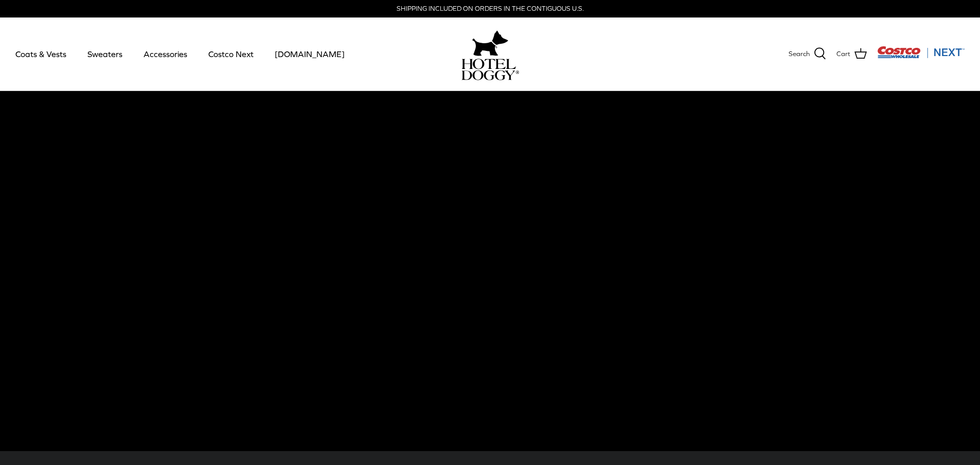 This screenshot has height=465, width=980. Describe the element at coordinates (105, 54) in the screenshot. I see `a: Sweaters` at that location.